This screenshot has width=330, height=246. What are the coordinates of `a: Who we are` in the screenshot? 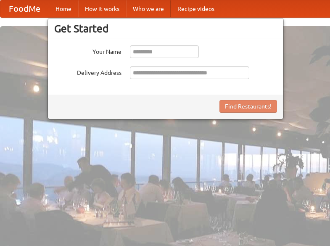 It's located at (149, 9).